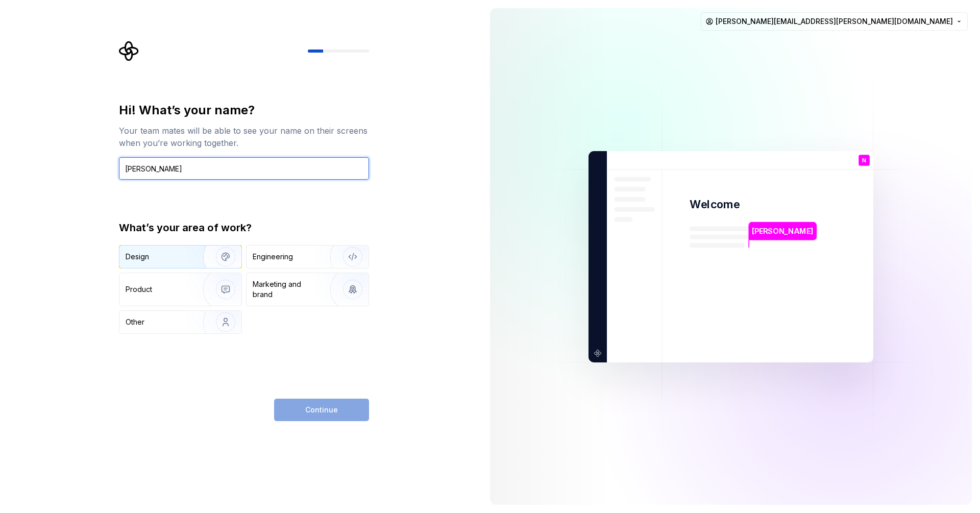 The height and width of the screenshot is (513, 980). What do you see at coordinates (244, 168) in the screenshot?
I see `input: Han Solo` at bounding box center [244, 168].